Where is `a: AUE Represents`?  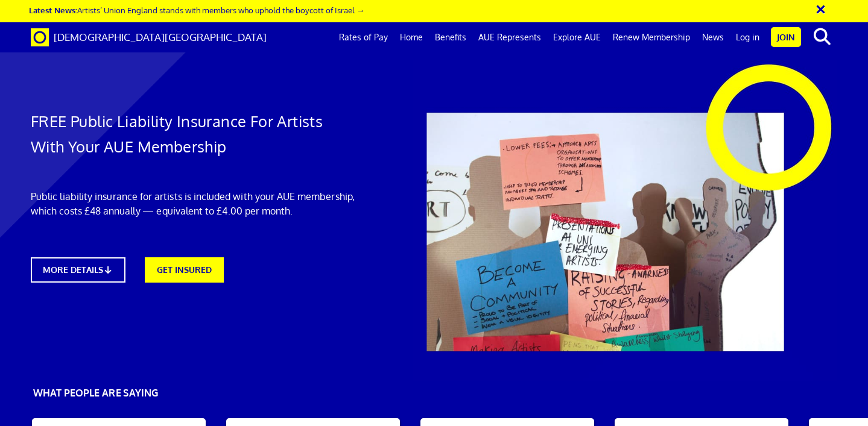
a: AUE Represents is located at coordinates (510, 38).